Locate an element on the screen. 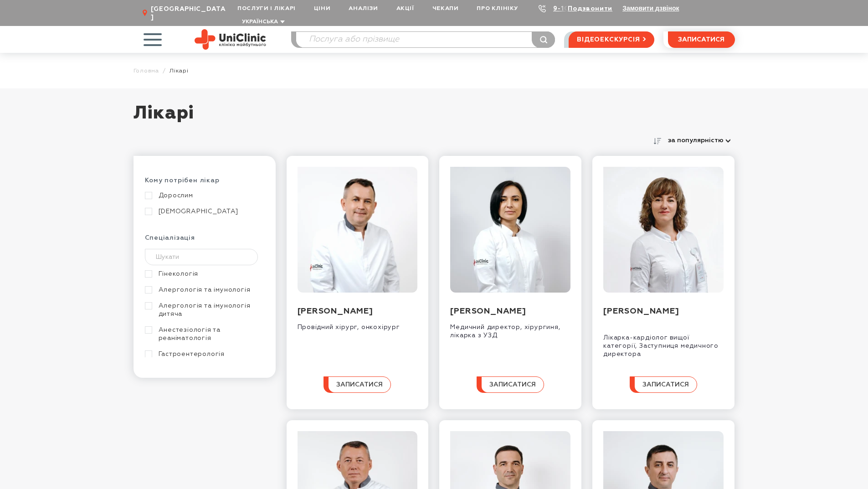 The height and width of the screenshot is (489, 868). a: Назарова Інна Леонідівна is located at coordinates (664, 230).